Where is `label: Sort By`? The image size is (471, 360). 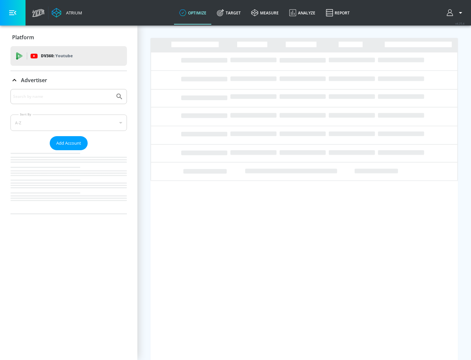
label: Sort By is located at coordinates (25, 114).